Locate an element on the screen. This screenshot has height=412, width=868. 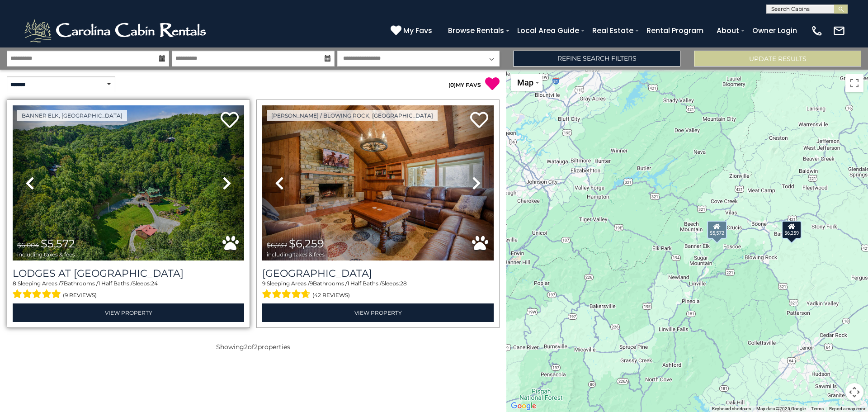
button: Toggle fullscreen view is located at coordinates (854, 83).